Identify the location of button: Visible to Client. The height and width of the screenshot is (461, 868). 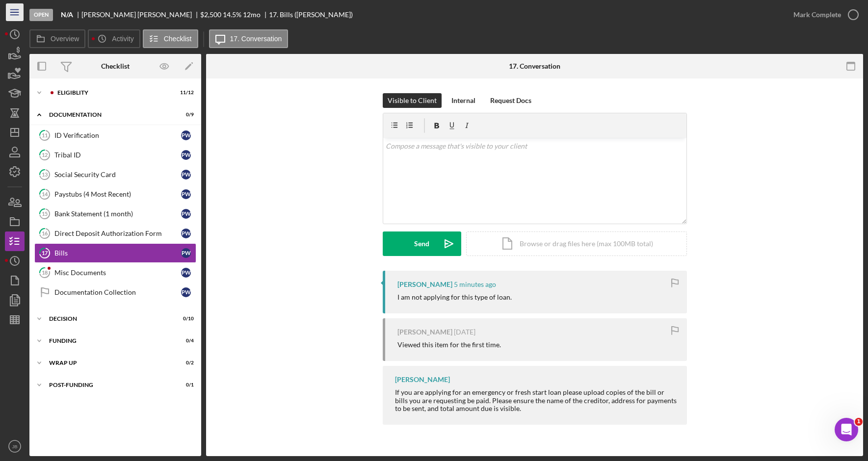
(412, 101).